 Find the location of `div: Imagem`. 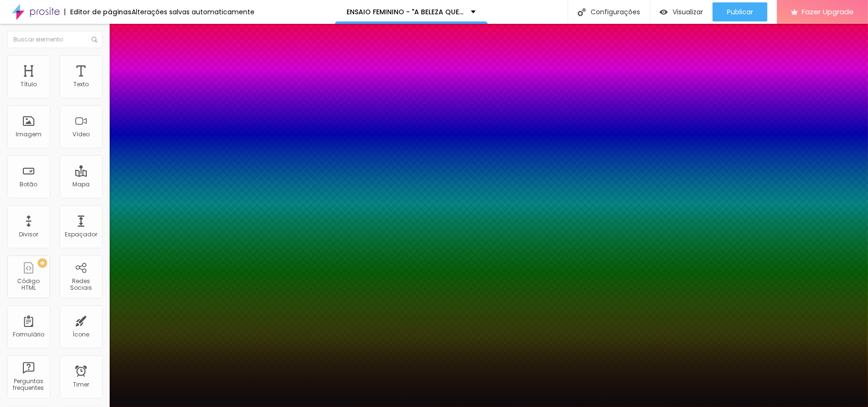

div: Imagem is located at coordinates (29, 134).